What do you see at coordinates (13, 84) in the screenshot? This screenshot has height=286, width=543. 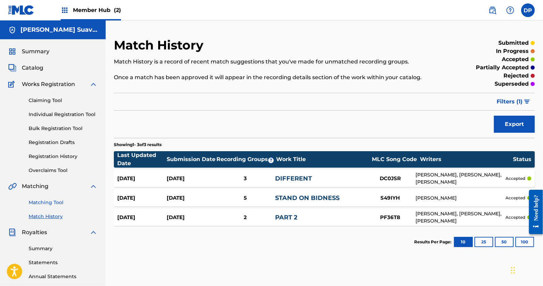 I see `img: Works Registration` at bounding box center [13, 84].